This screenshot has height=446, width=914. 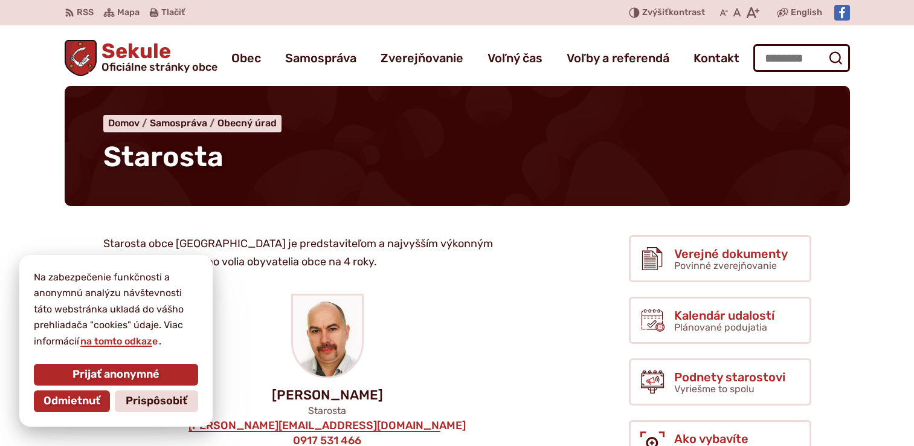 What do you see at coordinates (173, 13) in the screenshot?
I see `span: Tlačiť` at bounding box center [173, 13].